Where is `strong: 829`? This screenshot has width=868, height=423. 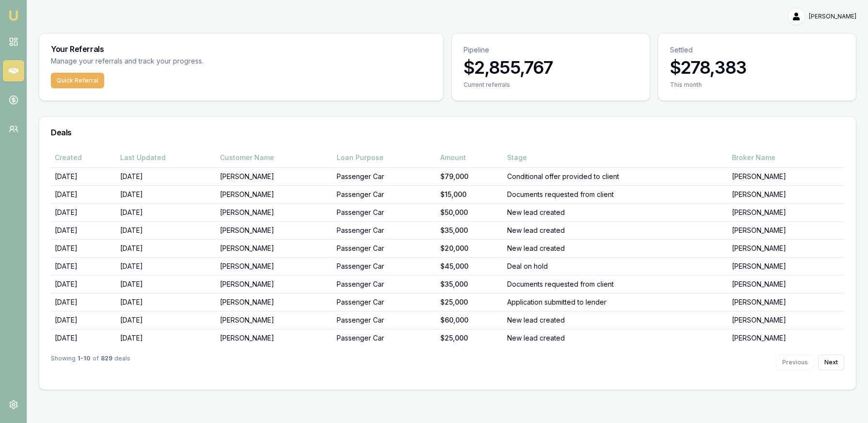
strong: 829 is located at coordinates (106, 362).